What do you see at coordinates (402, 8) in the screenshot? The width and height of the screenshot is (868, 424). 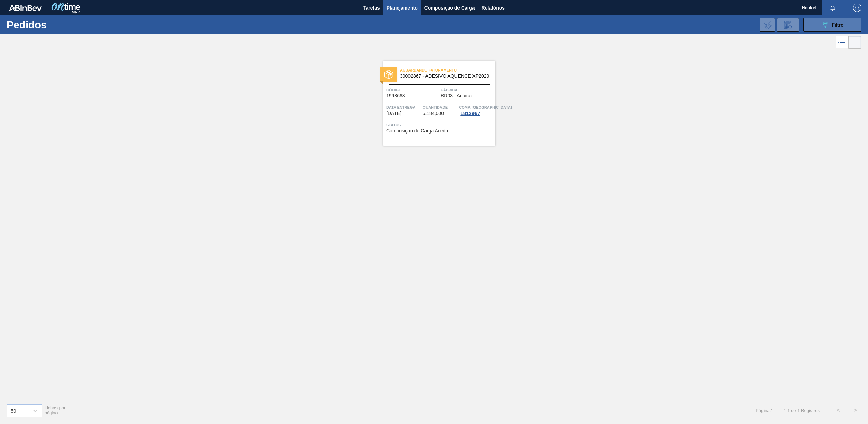 I see `span: Planejamento` at bounding box center [402, 8].